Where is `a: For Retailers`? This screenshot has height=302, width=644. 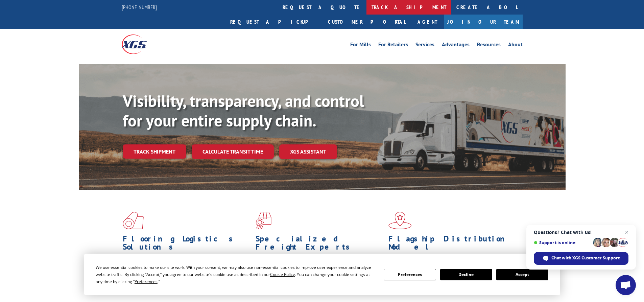
a: For Retailers is located at coordinates (393, 46).